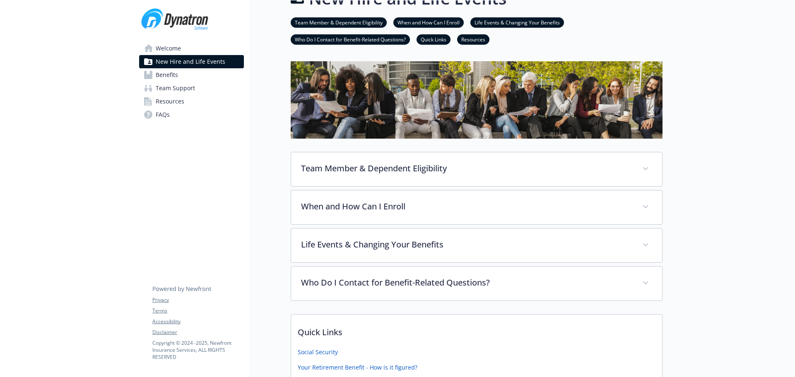 Image resolution: width=795 pixels, height=377 pixels. I want to click on a: When and How Can I Enroll, so click(429, 22).